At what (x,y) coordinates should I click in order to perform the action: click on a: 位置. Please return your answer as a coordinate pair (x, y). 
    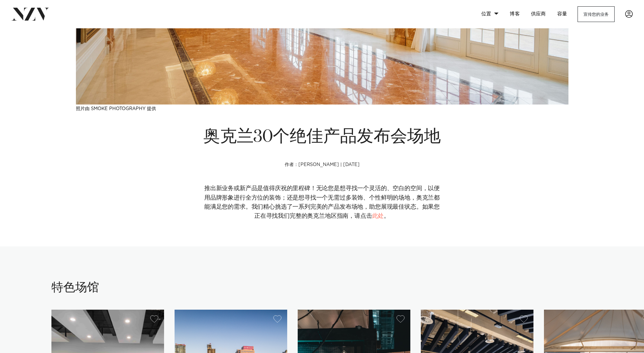
    Looking at the image, I should click on (490, 14).